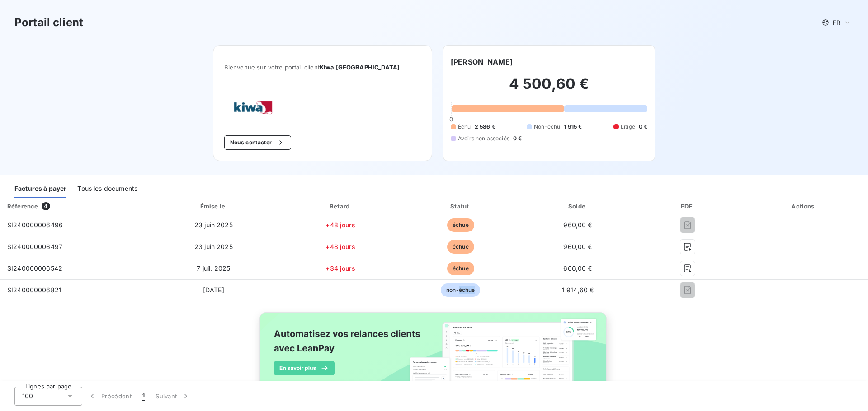 Image resolution: width=868 pixels, height=411 pixels. What do you see at coordinates (340, 206) in the screenshot?
I see `div: Retard` at bounding box center [340, 206].